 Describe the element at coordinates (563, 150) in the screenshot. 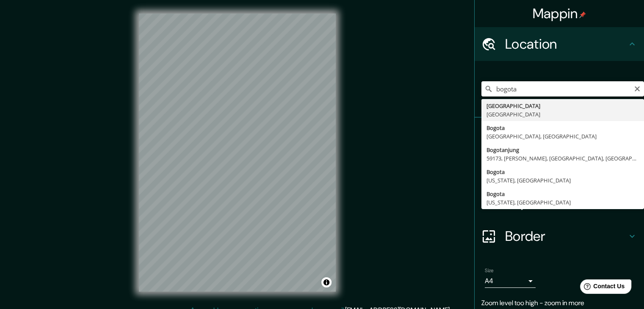

I see `div: Bogotanjung` at that location.